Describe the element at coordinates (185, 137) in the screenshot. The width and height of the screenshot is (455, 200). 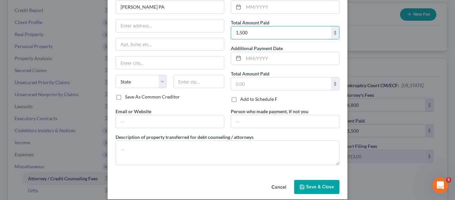
I see `label: Description of property transferred for debt counseling / attorneys` at that location.